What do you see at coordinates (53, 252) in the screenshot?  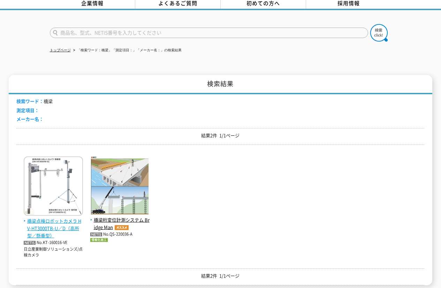 I see `p: 日立産業制御ソリューションズ/点検カメラ` at bounding box center [53, 252].